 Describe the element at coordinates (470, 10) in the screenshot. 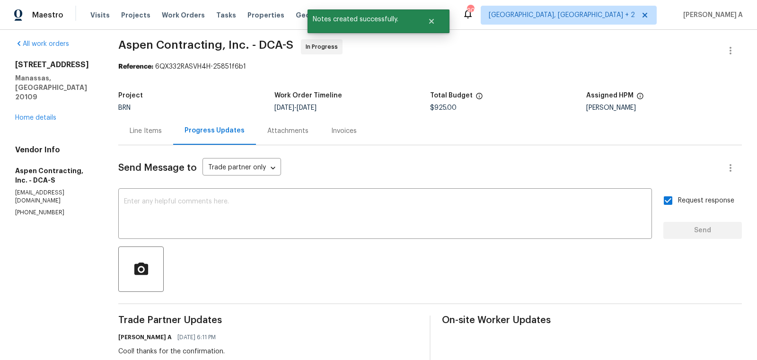

I see `div: 90` at that location.